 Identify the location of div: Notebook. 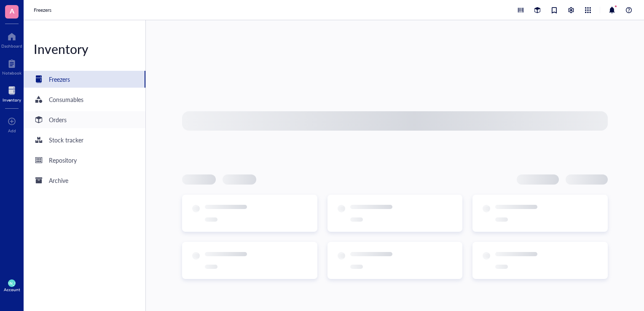
(12, 73).